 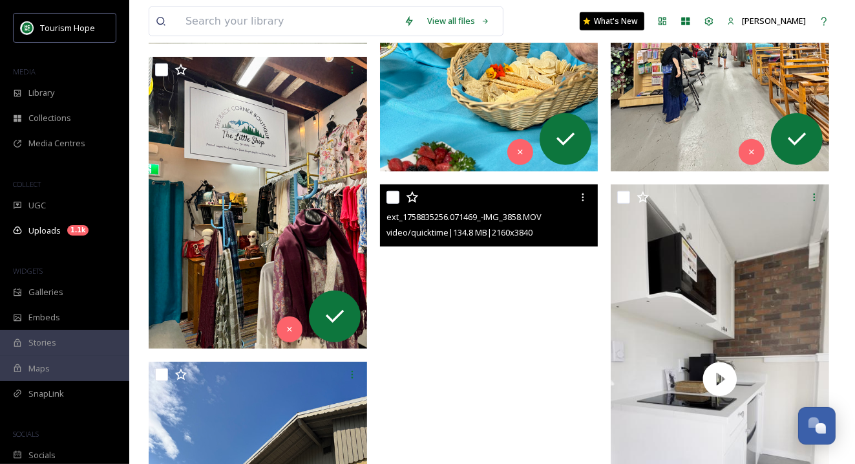 What do you see at coordinates (288, 21) in the screenshot?
I see `input: Search your library` at bounding box center [288, 21].